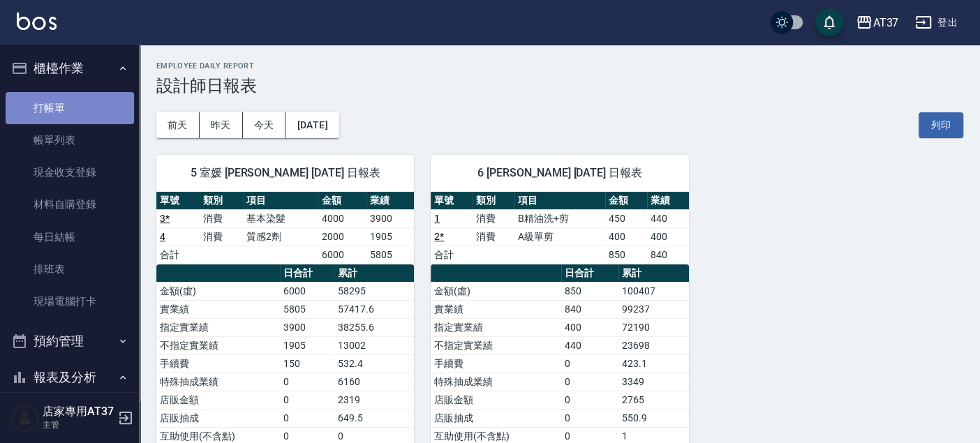 Image resolution: width=980 pixels, height=443 pixels. What do you see at coordinates (653, 309) in the screenshot?
I see `td: 99237` at bounding box center [653, 309].